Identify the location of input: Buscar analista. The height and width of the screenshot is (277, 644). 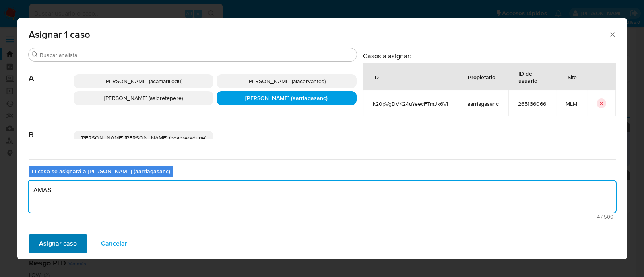
(196, 55).